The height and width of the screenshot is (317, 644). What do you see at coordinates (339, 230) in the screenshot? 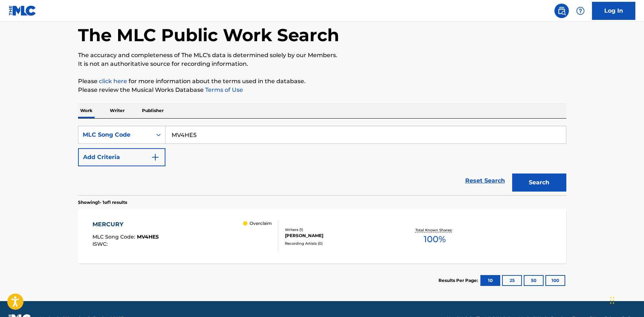
I see `div: Writers ( 1 )` at bounding box center [339, 230].